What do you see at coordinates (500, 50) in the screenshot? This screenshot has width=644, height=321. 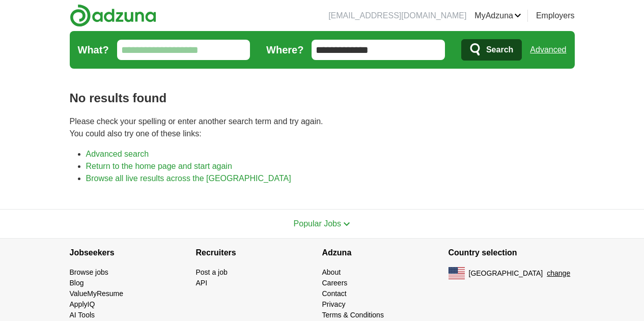 I see `span: Search` at bounding box center [500, 50].